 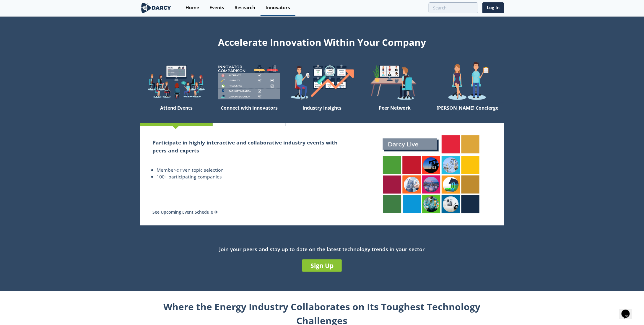 I want to click on li: 100+ participating companies, so click(x=251, y=177).